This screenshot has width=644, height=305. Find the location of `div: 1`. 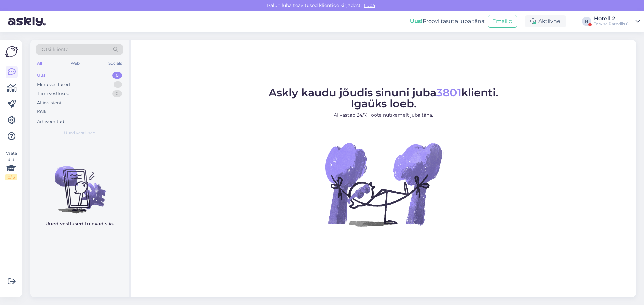

div: 1 is located at coordinates (118, 85).